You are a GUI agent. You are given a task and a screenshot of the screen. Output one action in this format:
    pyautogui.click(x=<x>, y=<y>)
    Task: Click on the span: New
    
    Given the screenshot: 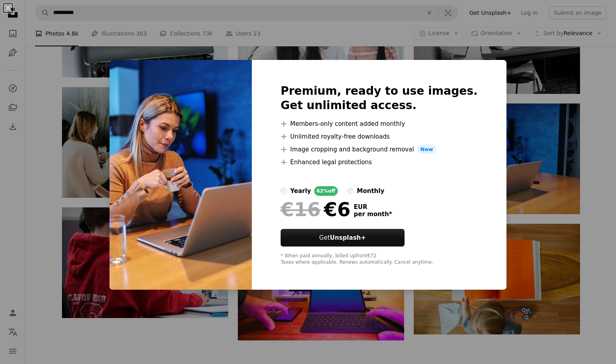 What is the action you would take?
    pyautogui.click(x=427, y=150)
    